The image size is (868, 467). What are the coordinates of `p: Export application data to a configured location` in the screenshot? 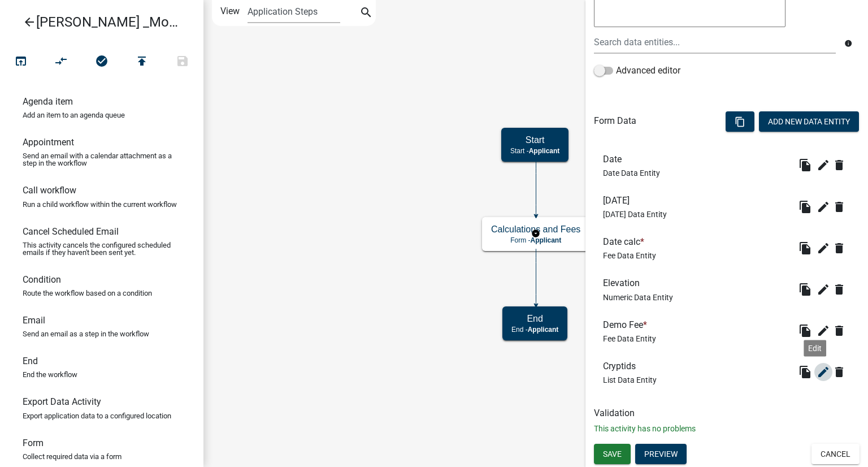 It's located at (96, 416).